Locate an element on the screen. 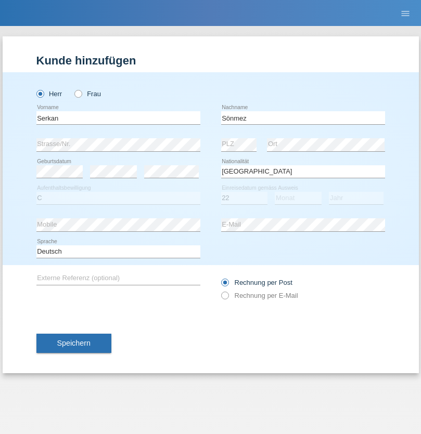  a: menu is located at coordinates (405, 13).